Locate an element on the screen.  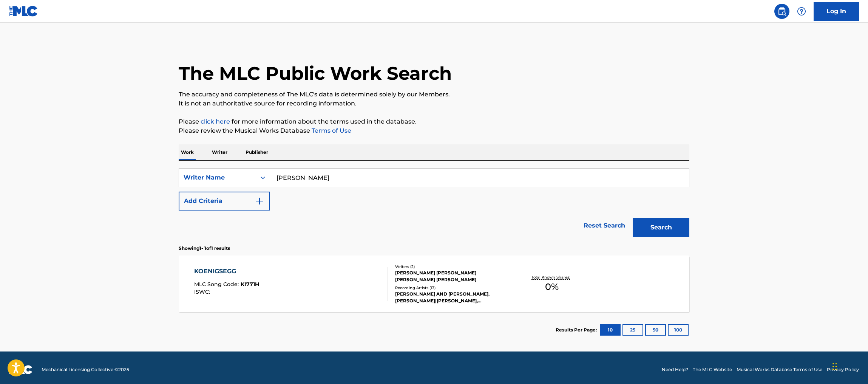
h1: The MLC Public Work Search is located at coordinates (315, 73).